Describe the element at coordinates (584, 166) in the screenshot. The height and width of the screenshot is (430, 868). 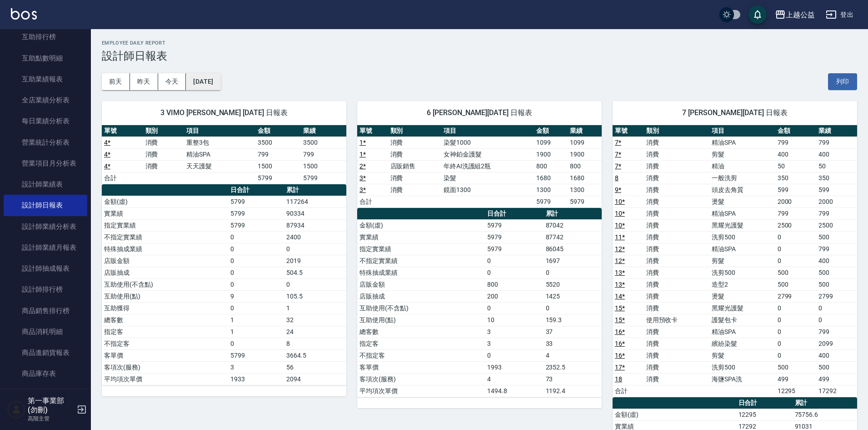
I see `td: 800` at that location.